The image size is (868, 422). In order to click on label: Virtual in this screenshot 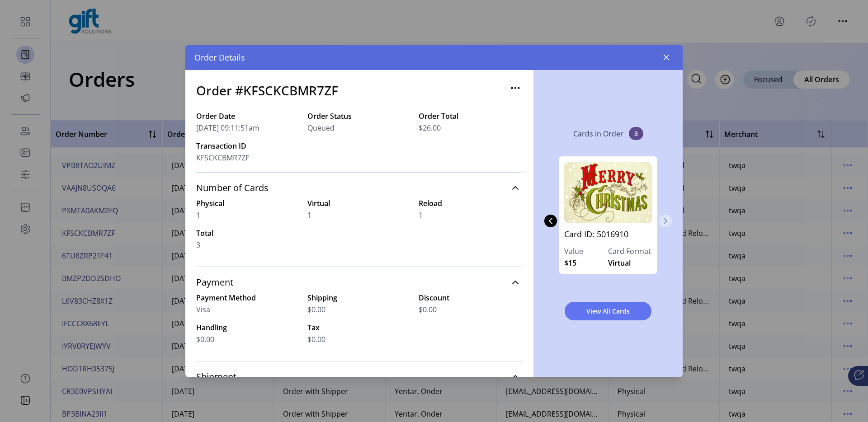, I will do `click(360, 204)`.